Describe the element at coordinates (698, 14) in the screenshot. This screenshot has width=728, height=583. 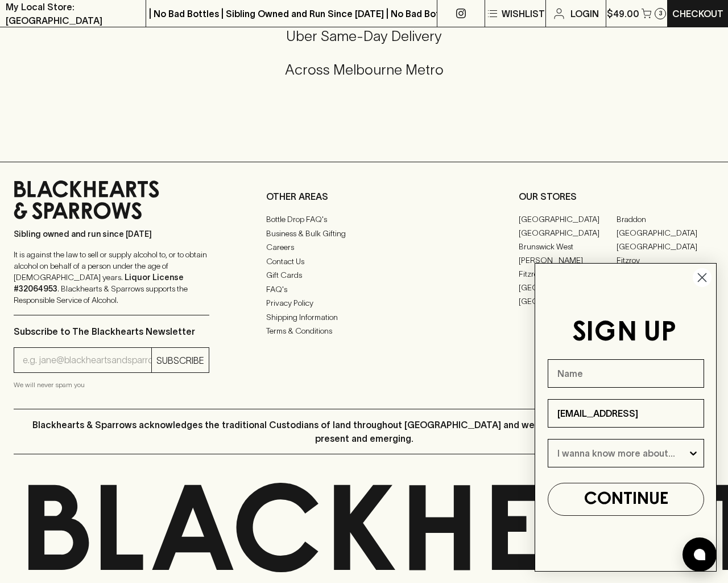
I see `p: Checkout` at that location.